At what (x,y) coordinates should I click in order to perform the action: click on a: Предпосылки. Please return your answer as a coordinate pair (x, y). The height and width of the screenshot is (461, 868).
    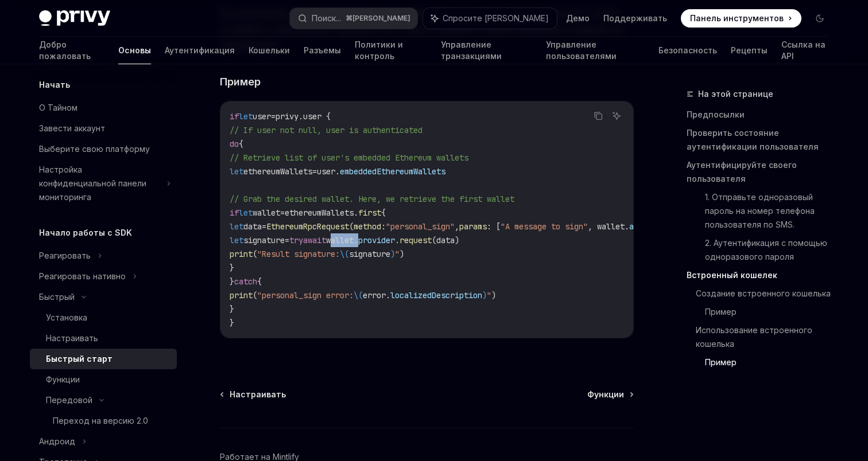
    Looking at the image, I should click on (762, 115).